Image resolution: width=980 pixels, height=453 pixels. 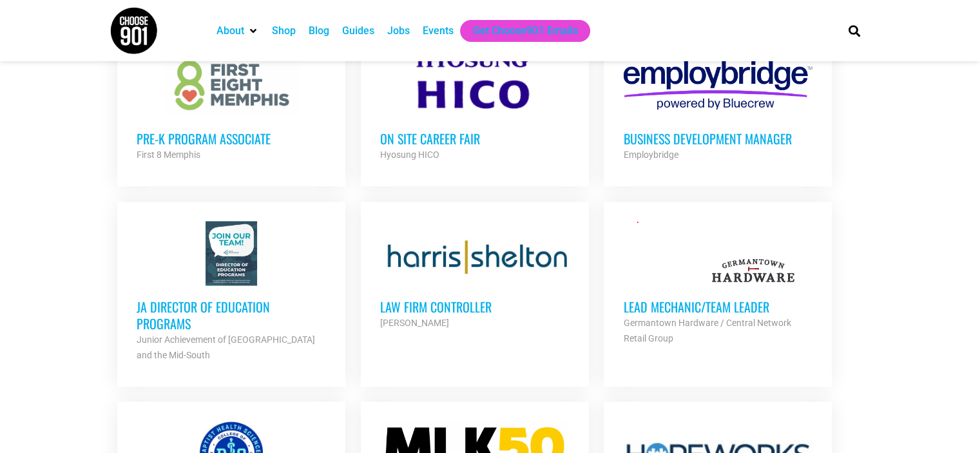 What do you see at coordinates (319, 31) in the screenshot?
I see `div: Blog` at bounding box center [319, 31].